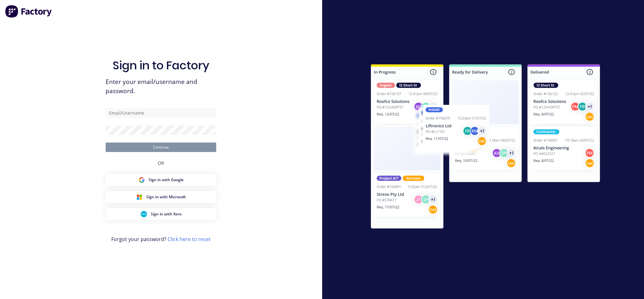 The image size is (644, 299). I want to click on img: Microsoft Sign in, so click(140, 197).